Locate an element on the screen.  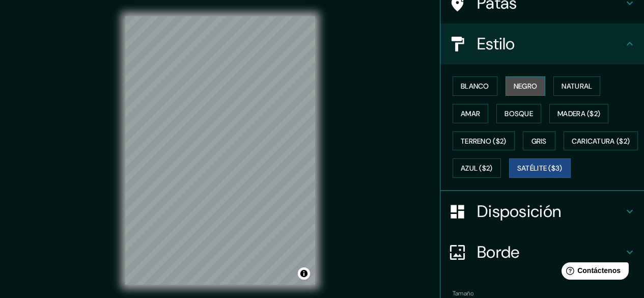
button: Gris is located at coordinates (539, 141).